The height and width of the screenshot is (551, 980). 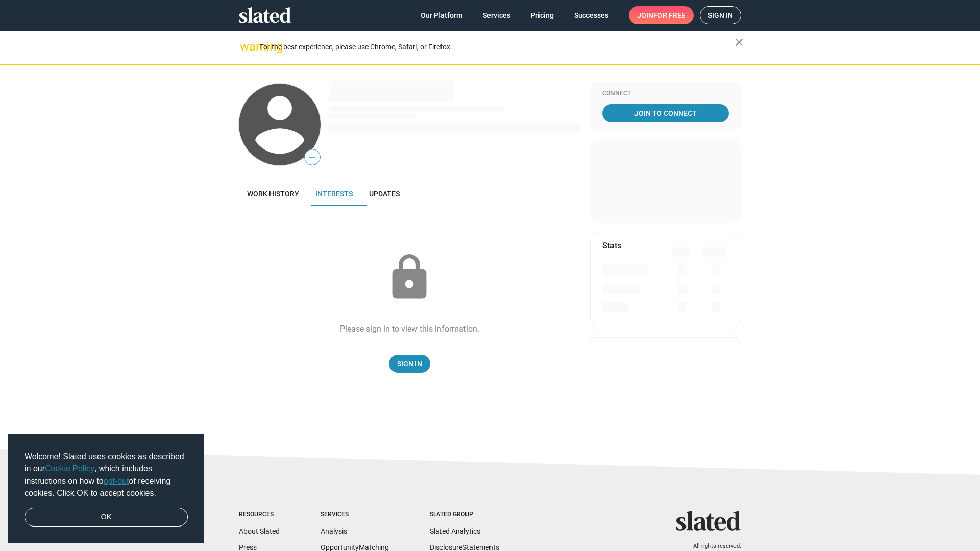 What do you see at coordinates (455, 531) in the screenshot?
I see `a: Slated Analytics` at bounding box center [455, 531].